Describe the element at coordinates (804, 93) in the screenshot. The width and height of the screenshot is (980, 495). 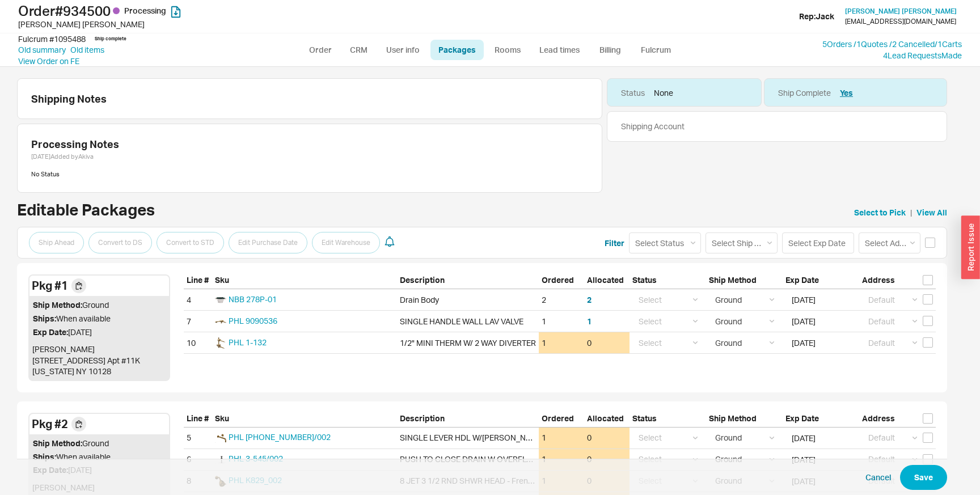
I see `div: Ship Complete` at that location.